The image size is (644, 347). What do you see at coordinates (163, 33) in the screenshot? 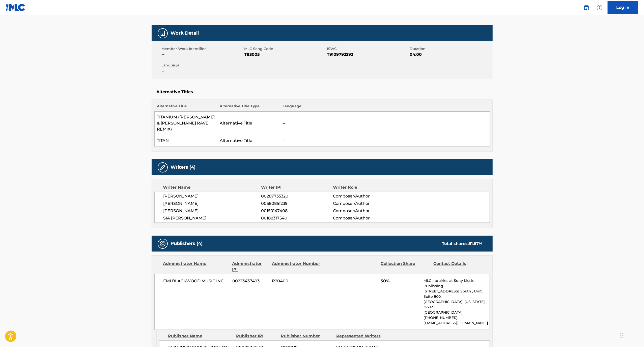
I see `img: Work Detail` at bounding box center [163, 33].